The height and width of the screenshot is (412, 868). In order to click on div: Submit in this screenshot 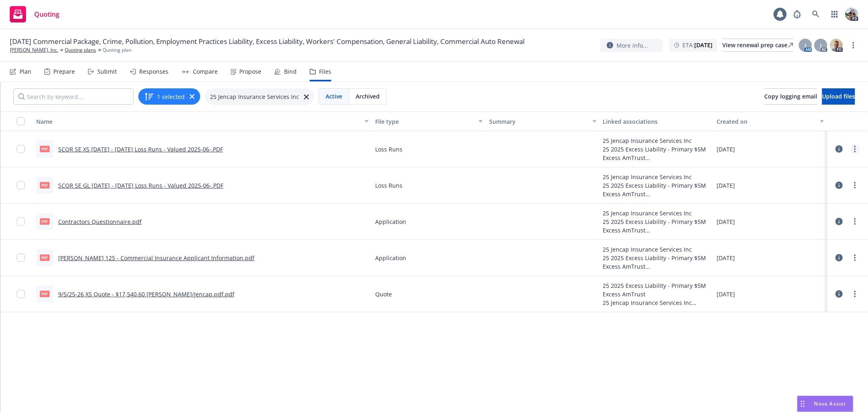, I will do `click(107, 72)`.